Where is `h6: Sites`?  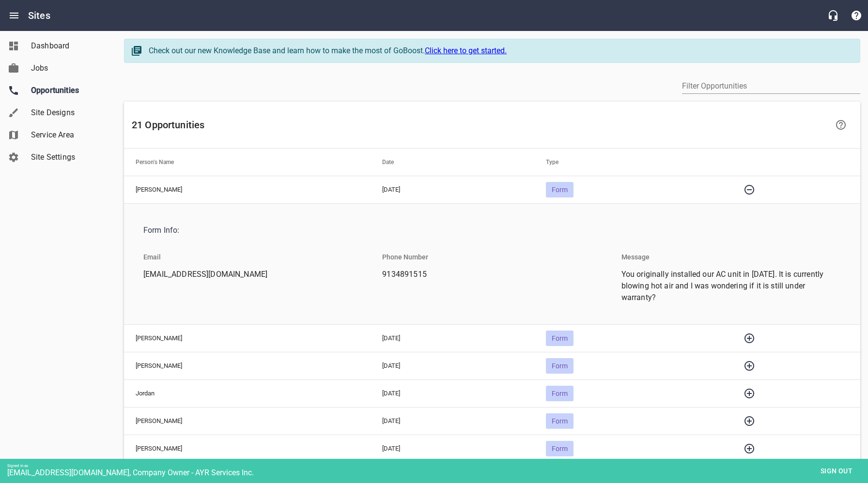
h6: Sites is located at coordinates (39, 15).